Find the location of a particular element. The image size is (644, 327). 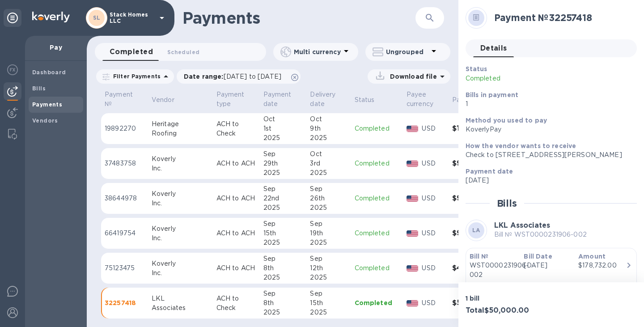

b: Payment date is located at coordinates (489, 171).